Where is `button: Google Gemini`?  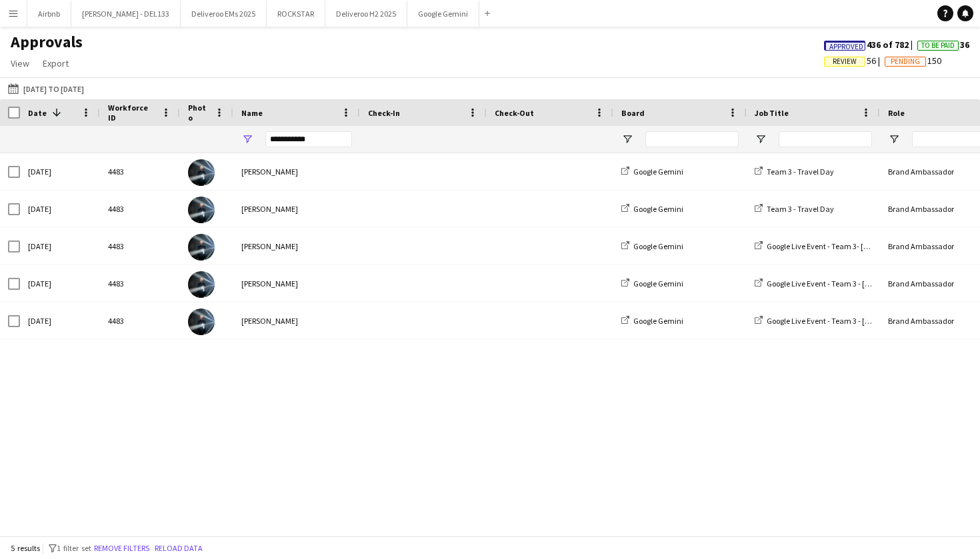 button: Google Gemini is located at coordinates (443, 13).